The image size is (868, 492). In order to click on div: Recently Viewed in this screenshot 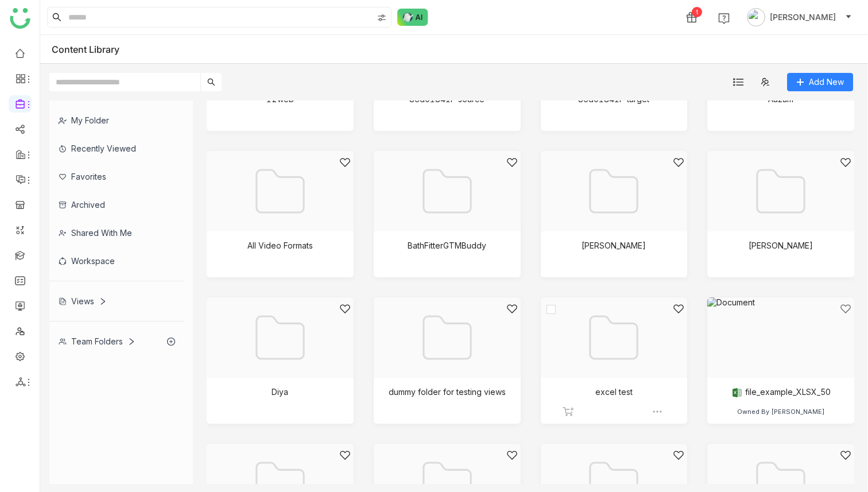, I will do `click(116, 148)`.